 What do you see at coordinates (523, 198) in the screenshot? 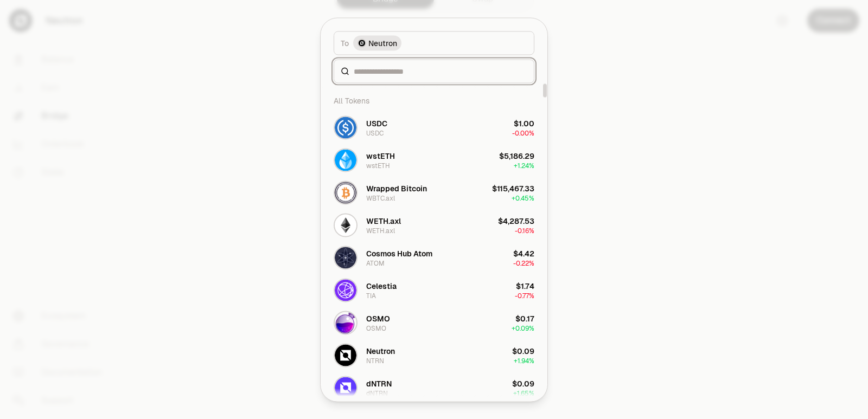
I see `span: + 0.45%` at bounding box center [523, 198].